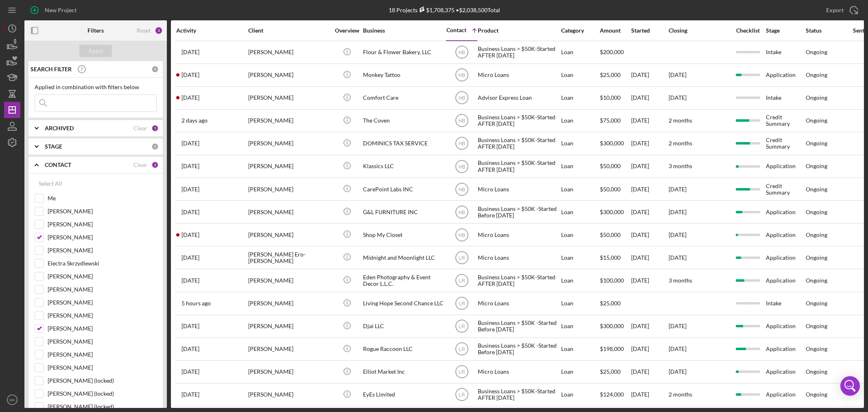 The height and width of the screenshot is (412, 868). I want to click on div: Closing, so click(700, 31).